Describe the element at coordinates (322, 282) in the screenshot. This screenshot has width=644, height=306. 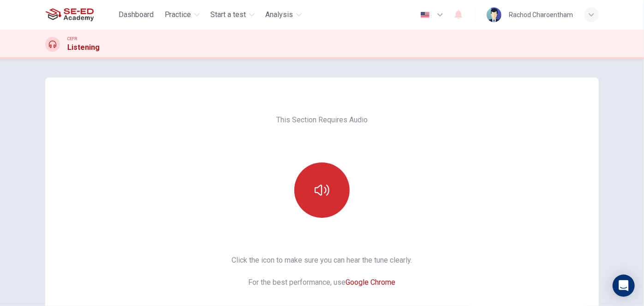
I see `span: For the best performance, use` at that location.